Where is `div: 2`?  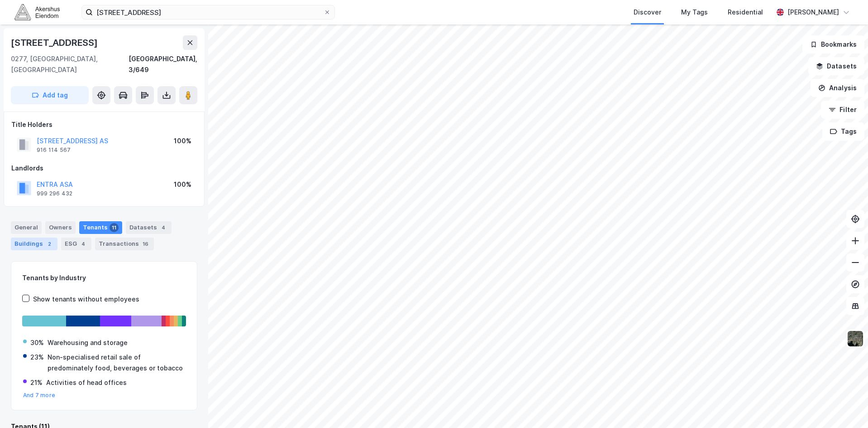 div: 2 is located at coordinates (49, 244).